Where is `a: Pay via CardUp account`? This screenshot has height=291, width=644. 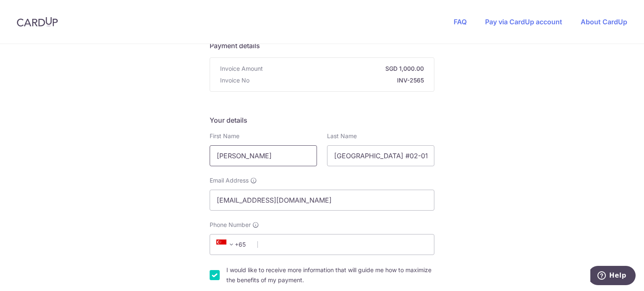
a: Pay via CardUp account is located at coordinates (523, 21).